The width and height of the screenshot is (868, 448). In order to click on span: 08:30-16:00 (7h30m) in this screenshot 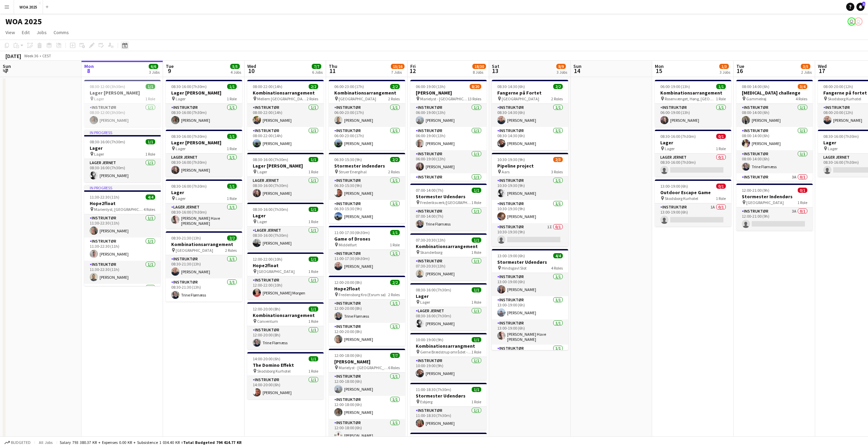, I will do `click(108, 141)`.